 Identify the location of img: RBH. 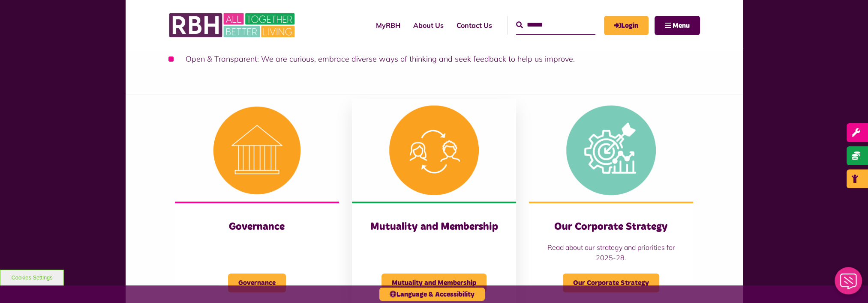
(233, 25).